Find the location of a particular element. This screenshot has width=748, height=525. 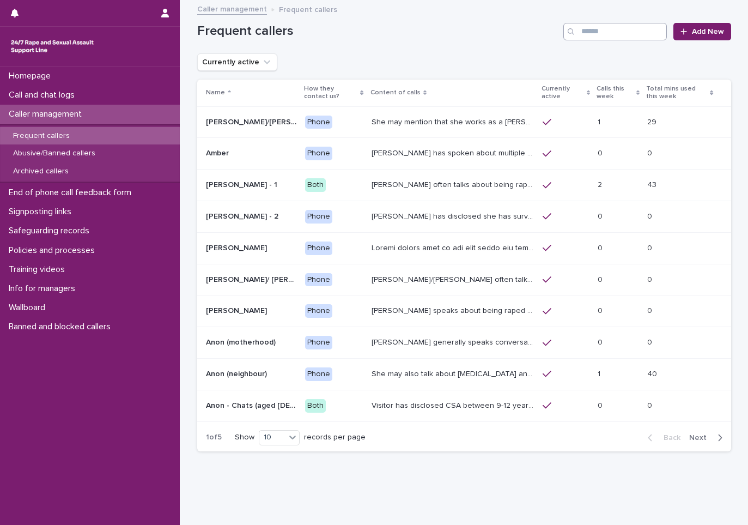

p: Anon (motherhood) is located at coordinates (242, 341).